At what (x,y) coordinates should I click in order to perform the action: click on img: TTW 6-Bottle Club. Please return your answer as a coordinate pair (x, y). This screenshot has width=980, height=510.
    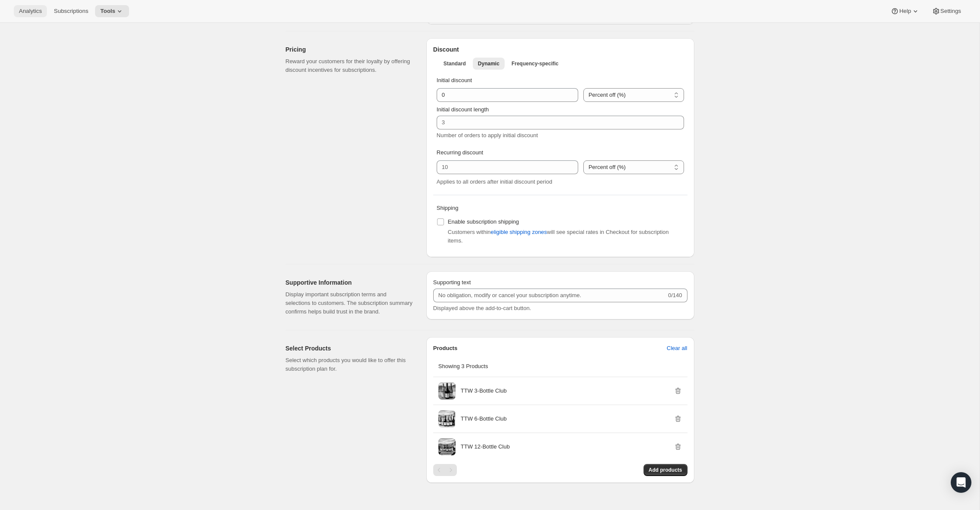
    Looking at the image, I should click on (447, 419).